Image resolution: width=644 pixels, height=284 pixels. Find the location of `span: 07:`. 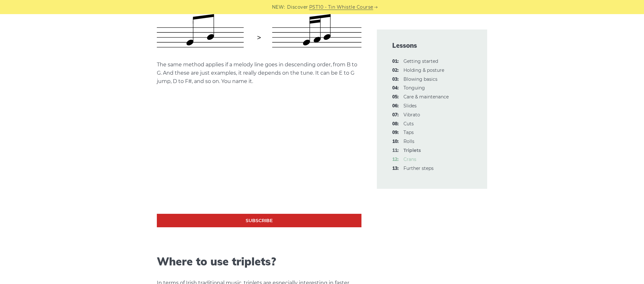

span: 07: is located at coordinates (396, 115).